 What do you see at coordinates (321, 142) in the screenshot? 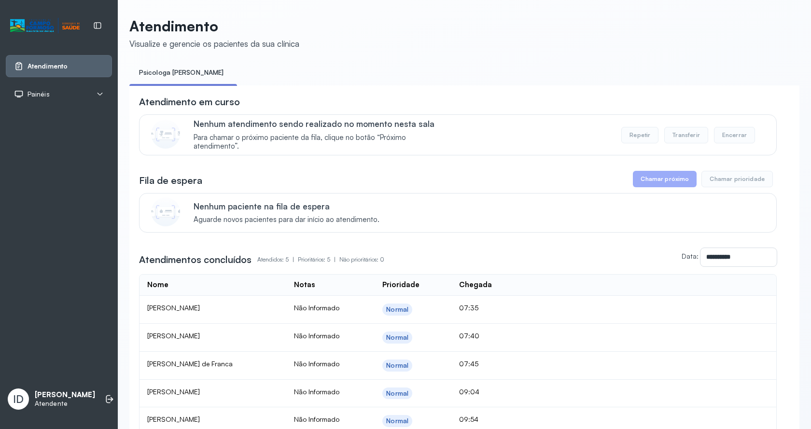
I see `span: Para chamar o próximo paciente da fila, clique no botão “Próximo atendimento”.` at bounding box center [321, 142].